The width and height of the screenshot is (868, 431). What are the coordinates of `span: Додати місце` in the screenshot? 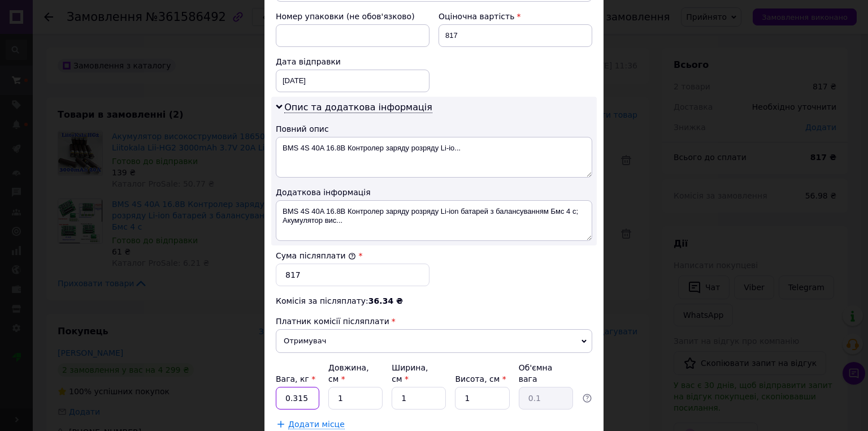 It's located at (316, 424).